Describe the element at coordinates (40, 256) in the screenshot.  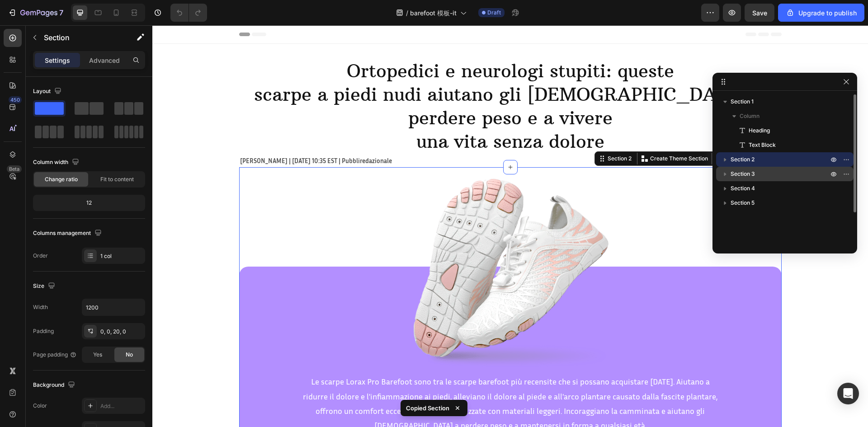
I see `div: Order` at that location.